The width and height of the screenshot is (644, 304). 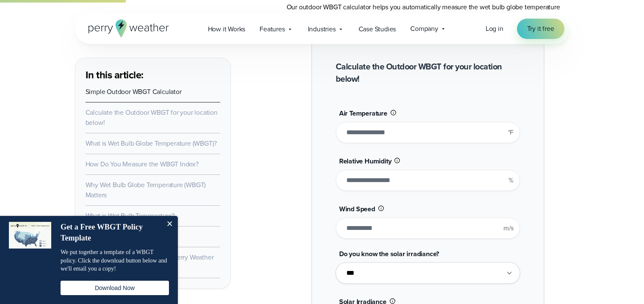 What do you see at coordinates (146, 189) in the screenshot?
I see `a: Why Wet Bulb Globe Temperature (WBGT) Matters` at bounding box center [146, 189].